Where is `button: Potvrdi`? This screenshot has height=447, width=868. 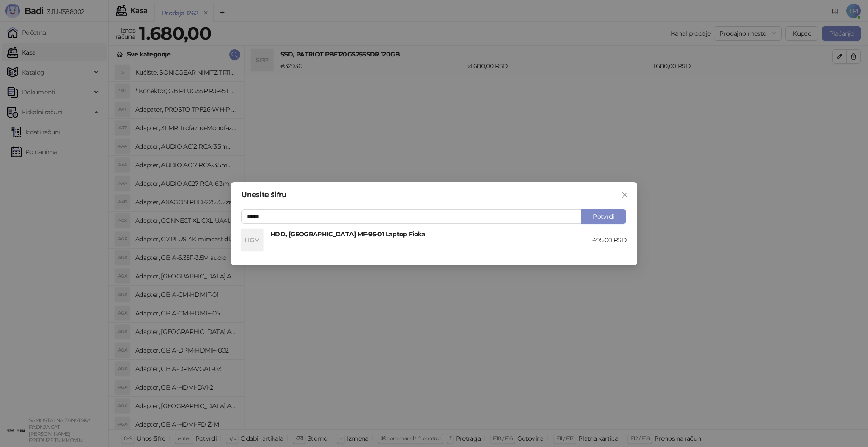 button: Potvrdi is located at coordinates (604, 216).